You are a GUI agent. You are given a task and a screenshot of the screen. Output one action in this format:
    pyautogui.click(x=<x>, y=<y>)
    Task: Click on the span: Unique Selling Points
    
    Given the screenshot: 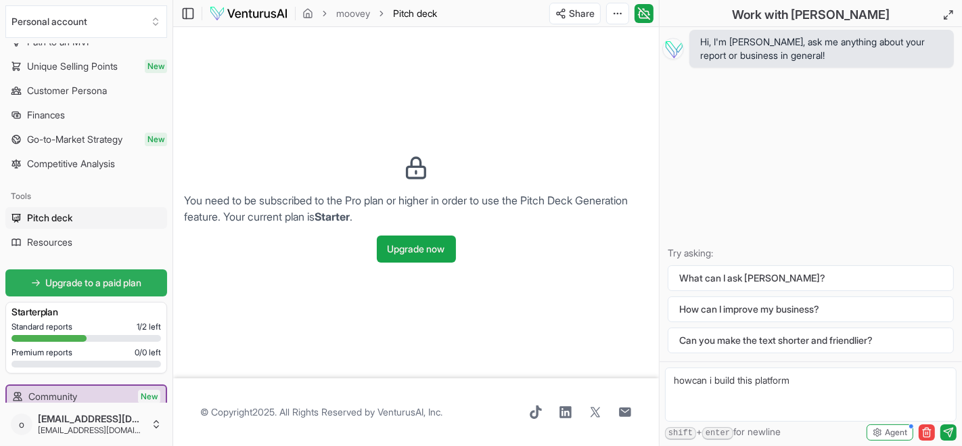 What is the action you would take?
    pyautogui.click(x=72, y=66)
    